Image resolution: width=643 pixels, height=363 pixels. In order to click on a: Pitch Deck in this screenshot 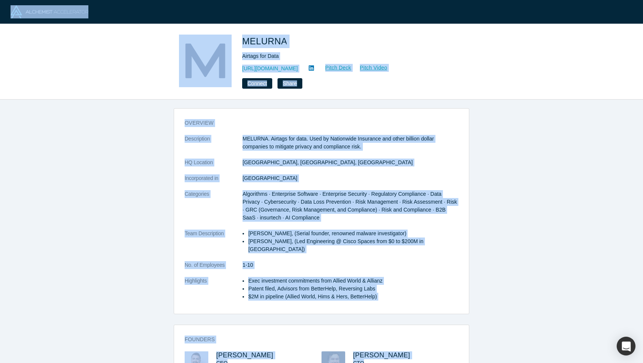, I will do `click(334, 68)`.